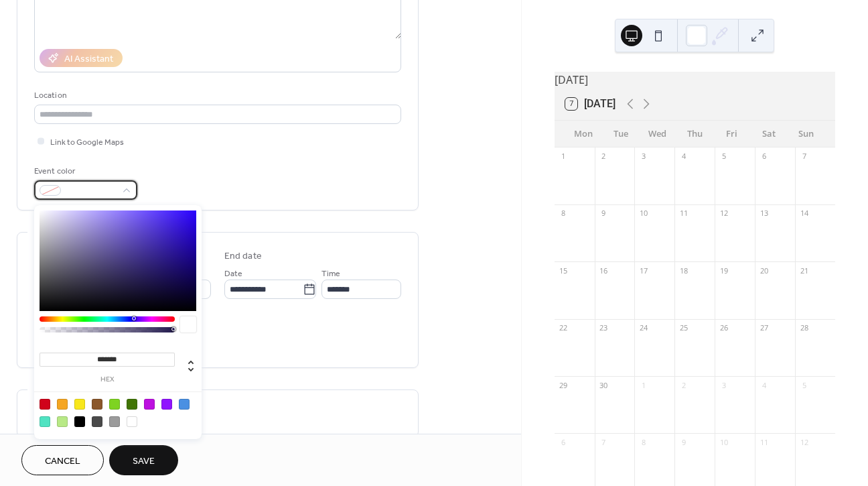  I want to click on div: 17, so click(643, 270).